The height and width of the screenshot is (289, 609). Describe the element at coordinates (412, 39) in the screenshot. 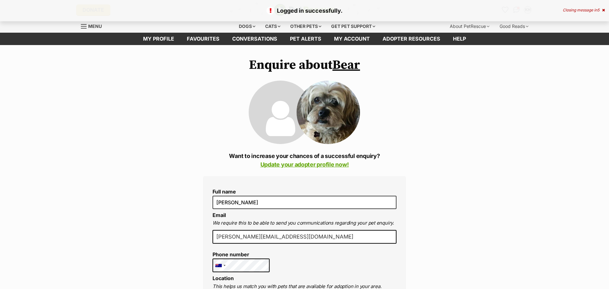

I see `a: Adopter resources` at that location.